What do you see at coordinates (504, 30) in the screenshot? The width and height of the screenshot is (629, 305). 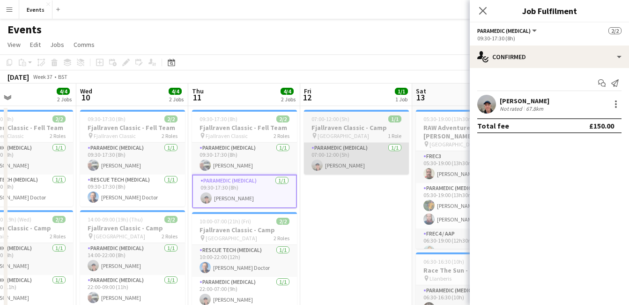 I see `span: Paramedic (Medical)` at bounding box center [504, 30].